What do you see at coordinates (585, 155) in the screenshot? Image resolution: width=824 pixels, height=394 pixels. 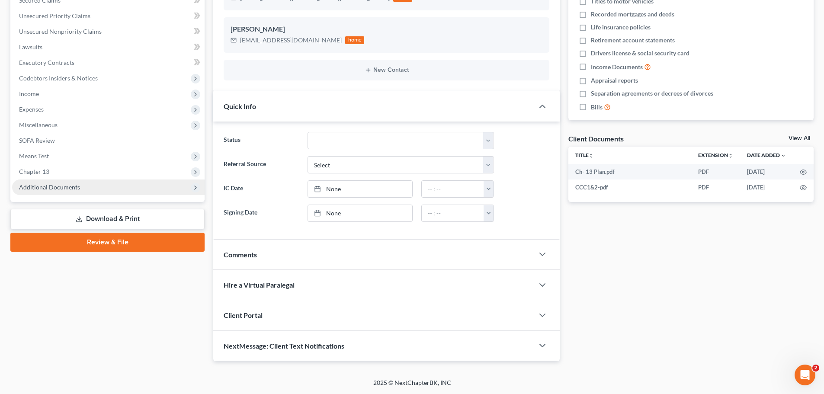 I see `a: Titleunfold_more` at bounding box center [585, 155].